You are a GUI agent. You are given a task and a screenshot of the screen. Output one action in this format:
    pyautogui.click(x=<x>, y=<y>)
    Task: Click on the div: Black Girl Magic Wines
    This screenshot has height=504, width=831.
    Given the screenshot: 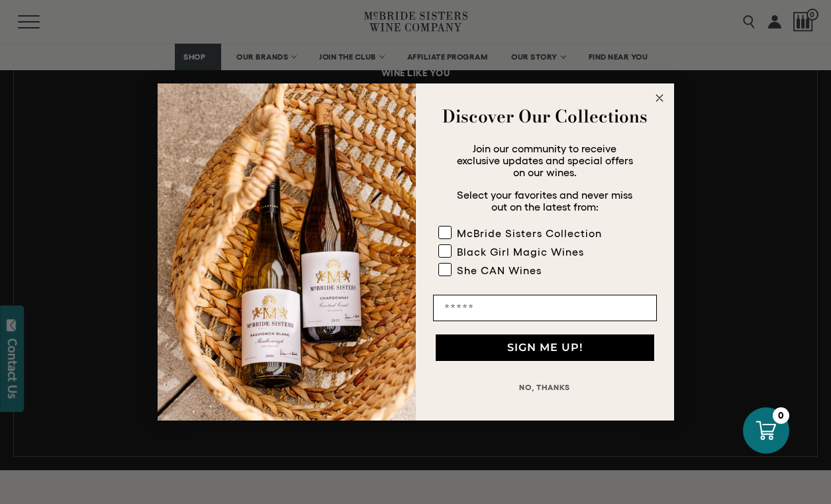 What is the action you would take?
    pyautogui.click(x=520, y=252)
    